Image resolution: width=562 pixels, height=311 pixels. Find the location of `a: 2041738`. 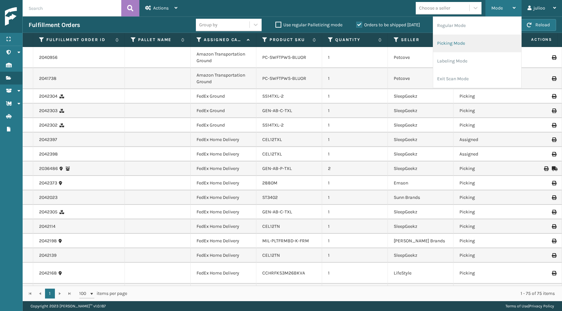

a: 2041738 is located at coordinates (48, 79).